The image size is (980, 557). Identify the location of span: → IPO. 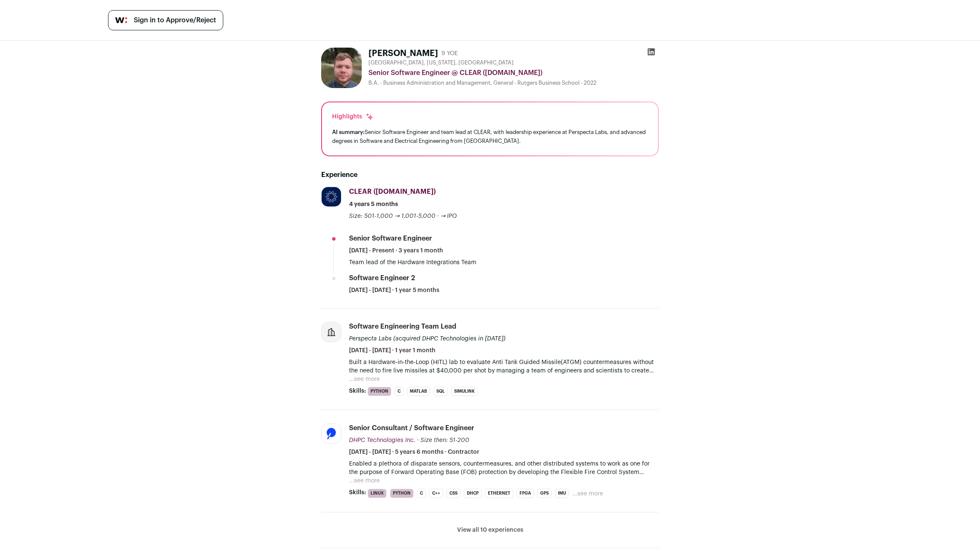
(449, 217).